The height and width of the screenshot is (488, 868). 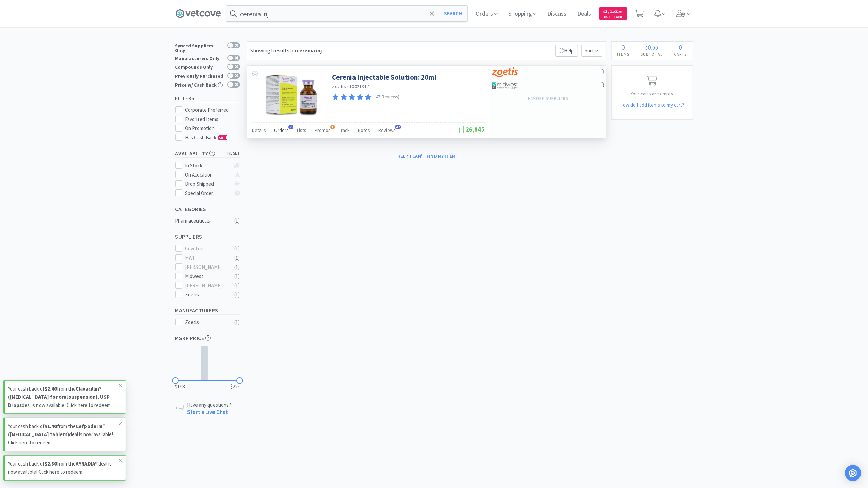 I want to click on span: 00, so click(x=655, y=48).